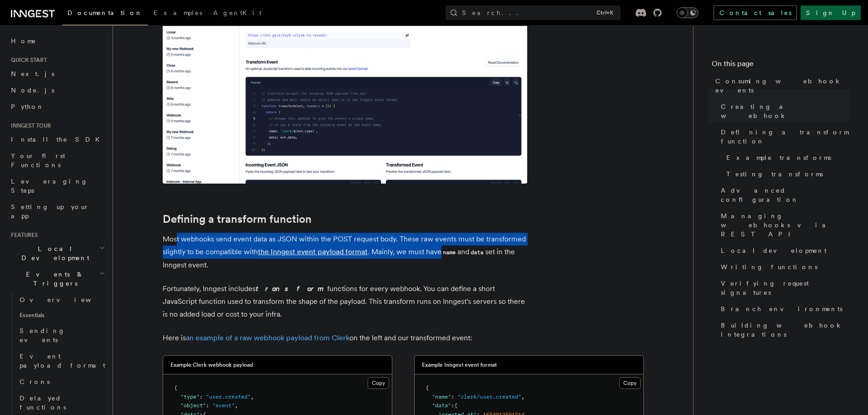 The image size is (868, 415). I want to click on a: Sign Up, so click(831, 13).